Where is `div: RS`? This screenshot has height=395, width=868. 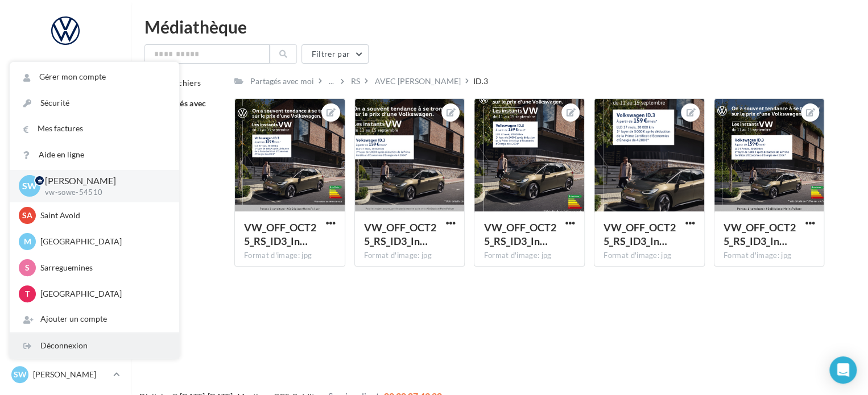
div: RS is located at coordinates (355, 81).